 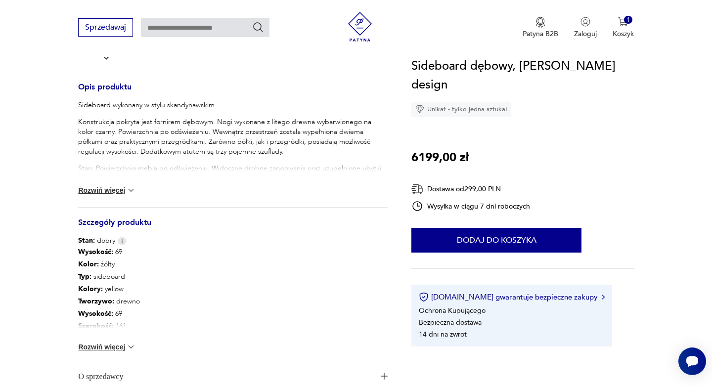 I want to click on img: Ikona strzałki w prawo, so click(x=604, y=297).